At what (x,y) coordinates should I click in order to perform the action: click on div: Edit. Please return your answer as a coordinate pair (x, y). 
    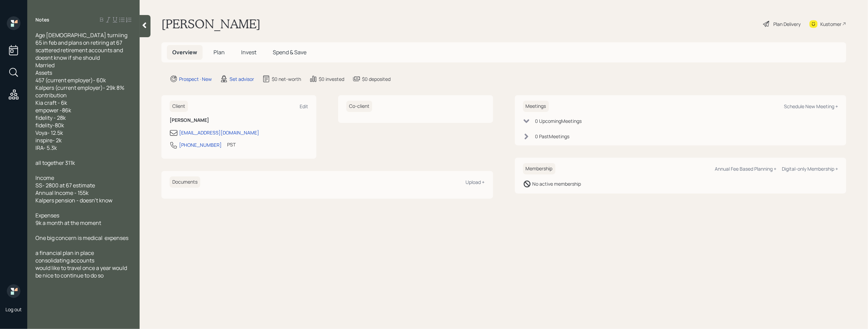
    Looking at the image, I should click on (304, 106).